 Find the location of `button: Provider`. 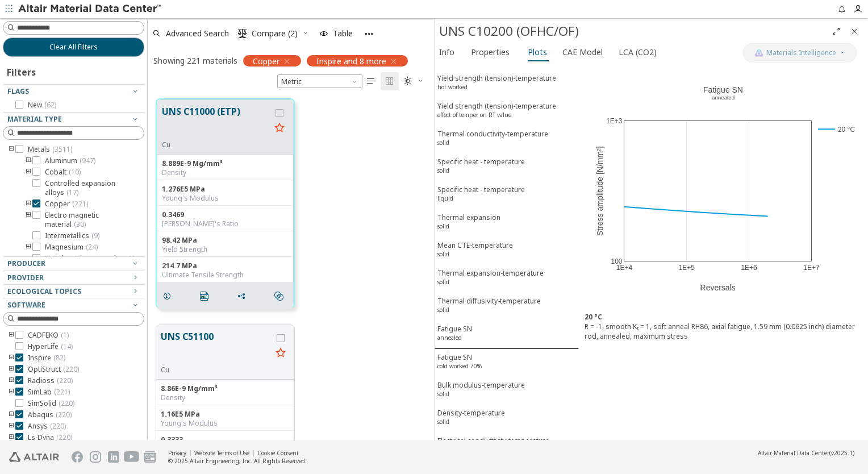

button: Provider is located at coordinates (74, 278).